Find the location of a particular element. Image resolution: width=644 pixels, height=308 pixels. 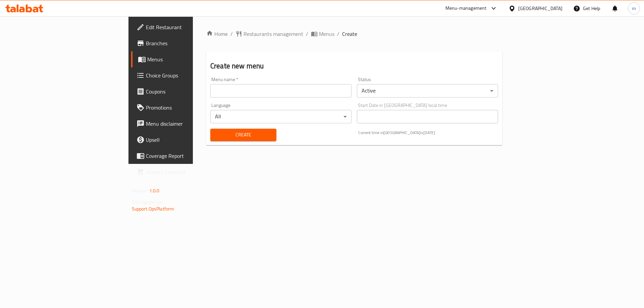

span: Menu disclaimer is located at coordinates (188, 124).